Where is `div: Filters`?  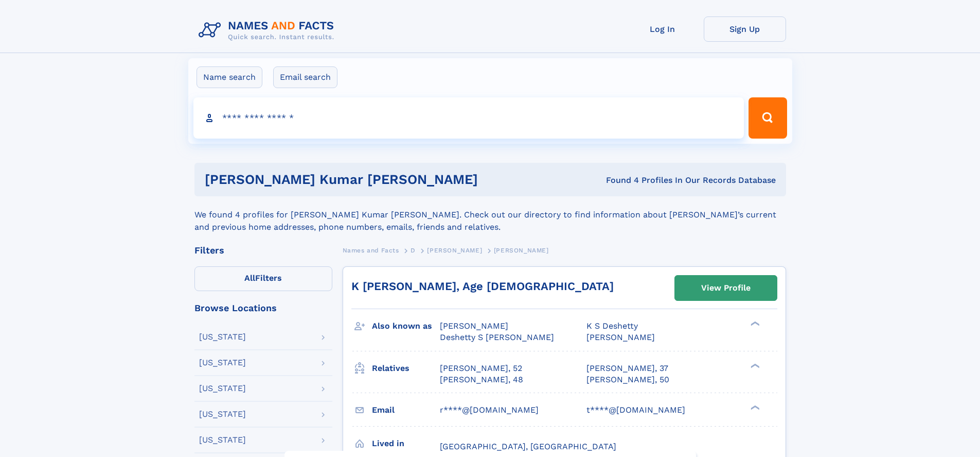
div: Filters is located at coordinates (263, 250).